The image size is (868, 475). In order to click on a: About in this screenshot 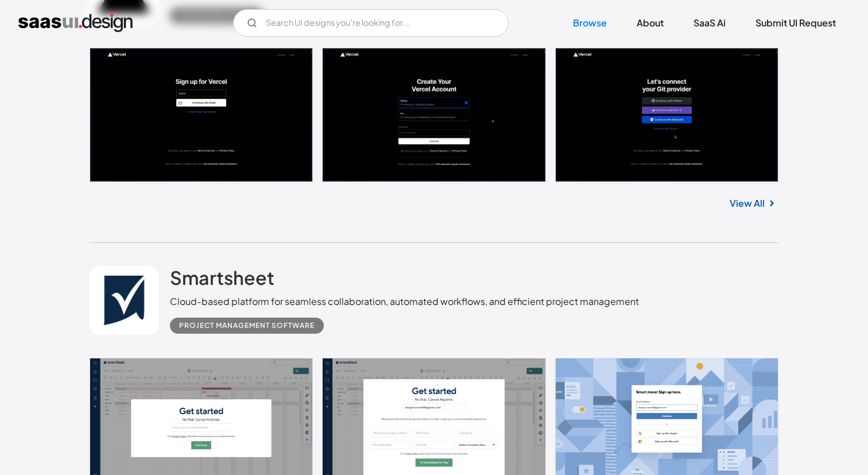, I will do `click(650, 23)`.